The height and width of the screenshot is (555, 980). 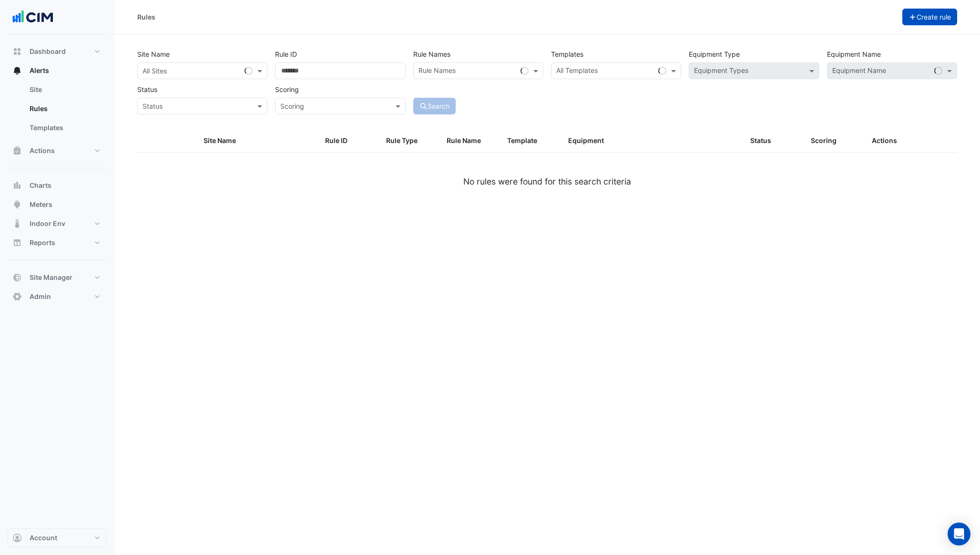 I want to click on div: Rule Name, so click(x=471, y=141).